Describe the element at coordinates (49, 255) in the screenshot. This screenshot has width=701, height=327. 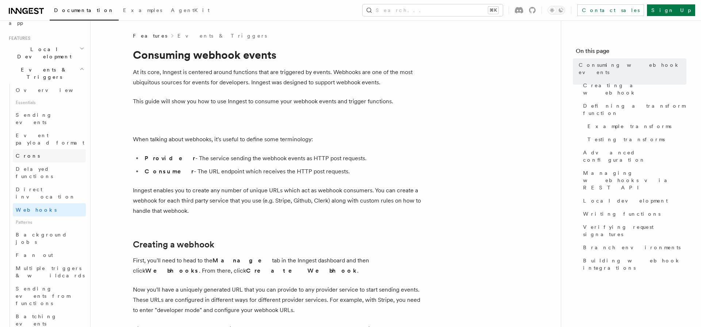
I see `a: Fan out` at that location.